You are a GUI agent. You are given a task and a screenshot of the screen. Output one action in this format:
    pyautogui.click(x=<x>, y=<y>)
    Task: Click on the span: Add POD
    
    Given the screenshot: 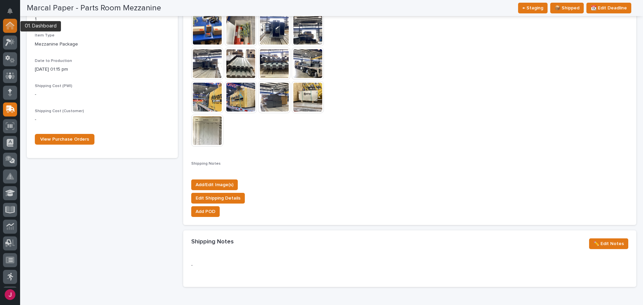 What is the action you would take?
    pyautogui.click(x=205, y=212)
    